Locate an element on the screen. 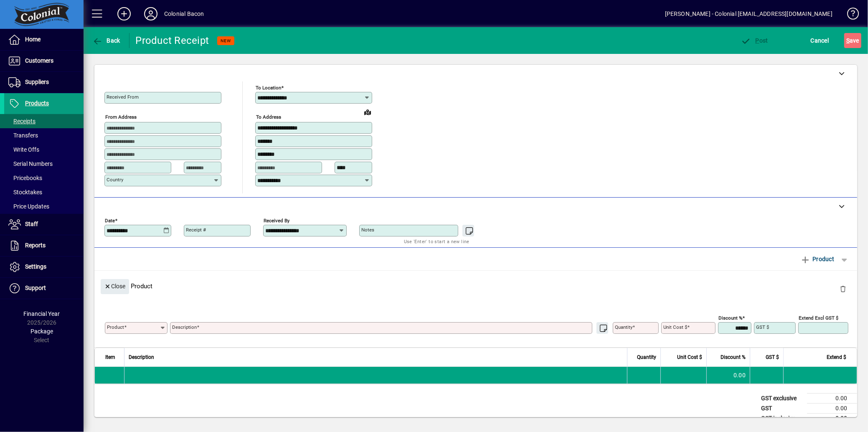 The image size is (868, 432). mat-label: Extend excl GST $ is located at coordinates (818, 318).